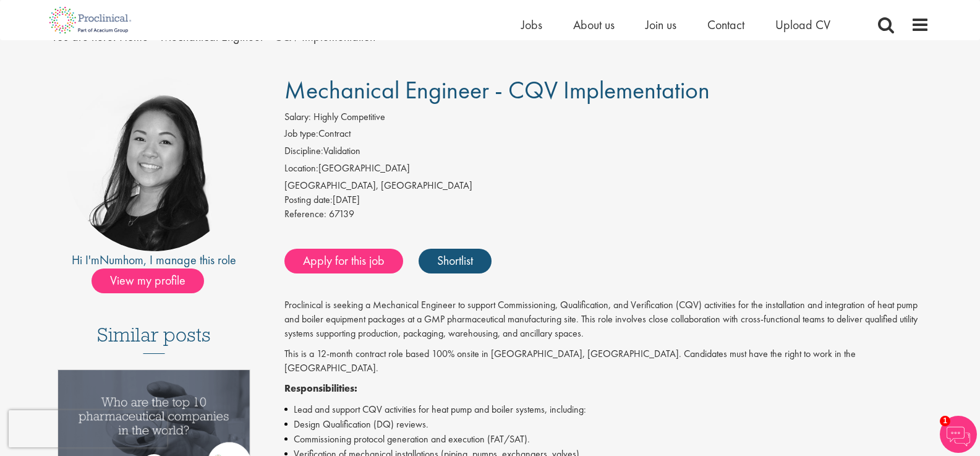 The height and width of the screenshot is (456, 980). I want to click on img: Chatbot, so click(959, 434).